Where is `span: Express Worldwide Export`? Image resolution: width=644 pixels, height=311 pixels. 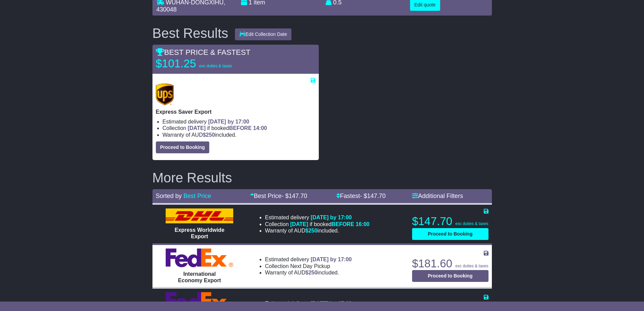 span: Express Worldwide Export is located at coordinates (199, 233).